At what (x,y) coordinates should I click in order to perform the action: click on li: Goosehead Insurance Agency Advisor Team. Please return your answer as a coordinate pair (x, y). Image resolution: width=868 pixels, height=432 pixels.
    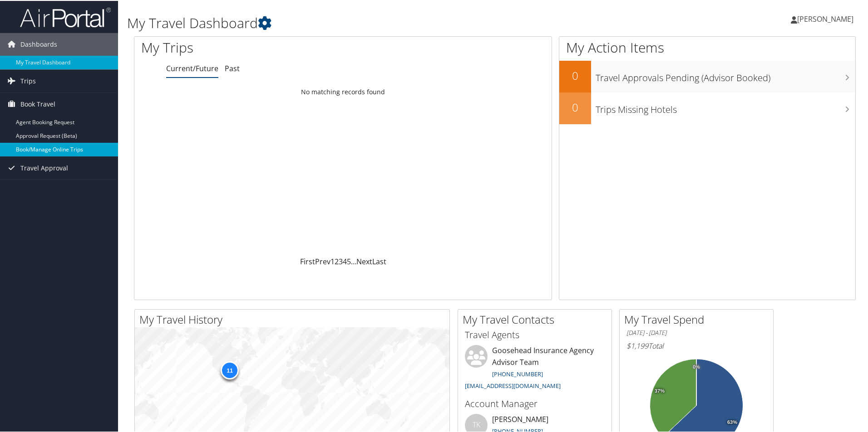
    Looking at the image, I should click on (535, 368).